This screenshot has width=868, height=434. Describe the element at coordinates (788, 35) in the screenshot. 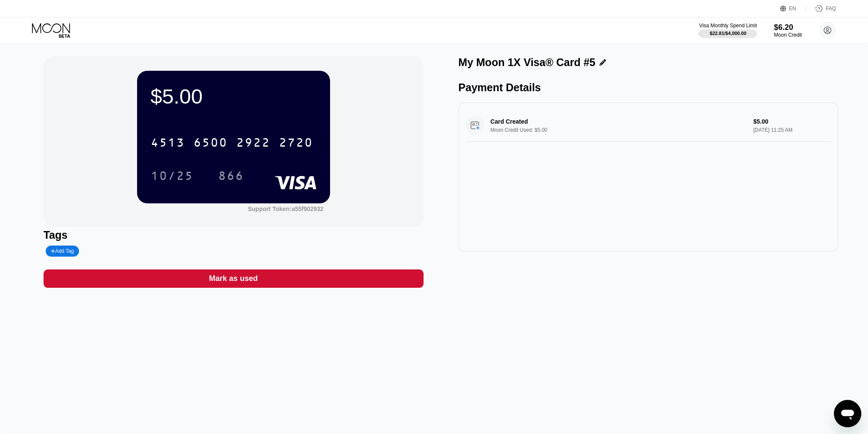

I see `div: Moon Credit` at that location.